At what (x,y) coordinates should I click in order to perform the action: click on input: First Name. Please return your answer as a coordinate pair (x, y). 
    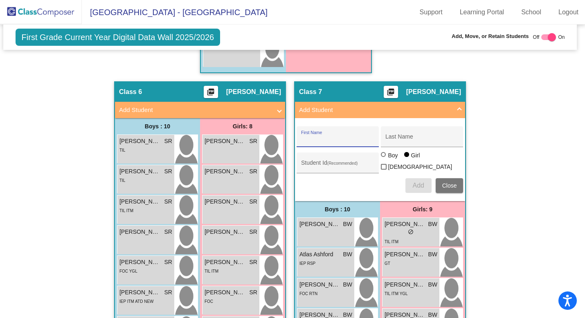
    Looking at the image, I should click on (338, 140).